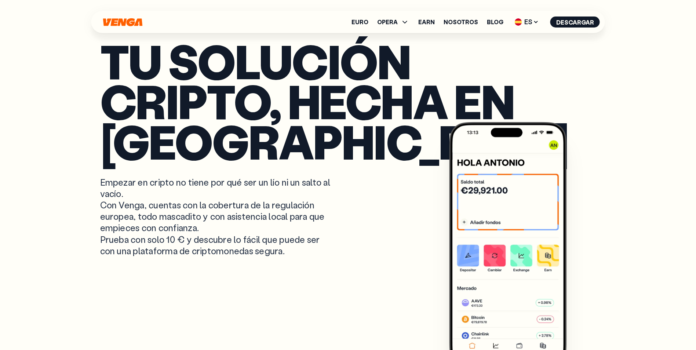  I want to click on button: Descargar, so click(575, 22).